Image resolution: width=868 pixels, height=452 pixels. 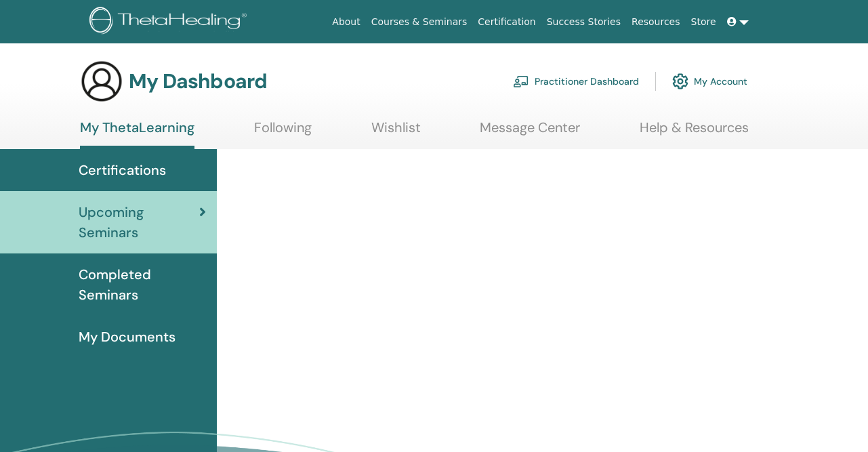 I want to click on img: chalkboard-teacher.svg, so click(x=521, y=81).